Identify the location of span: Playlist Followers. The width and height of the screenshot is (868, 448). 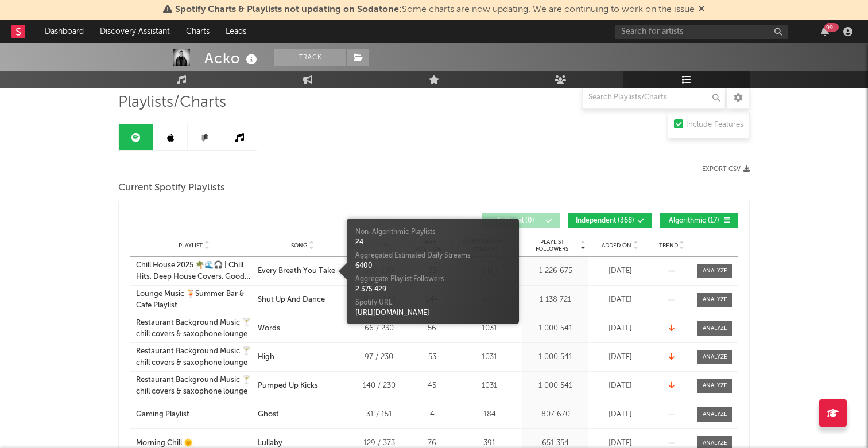
(552, 245).